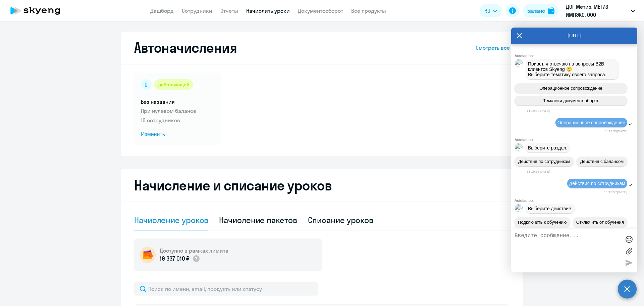 The width and height of the screenshot is (644, 306). What do you see at coordinates (542, 222) in the screenshot?
I see `span: Подключить к обучению` at bounding box center [542, 222].